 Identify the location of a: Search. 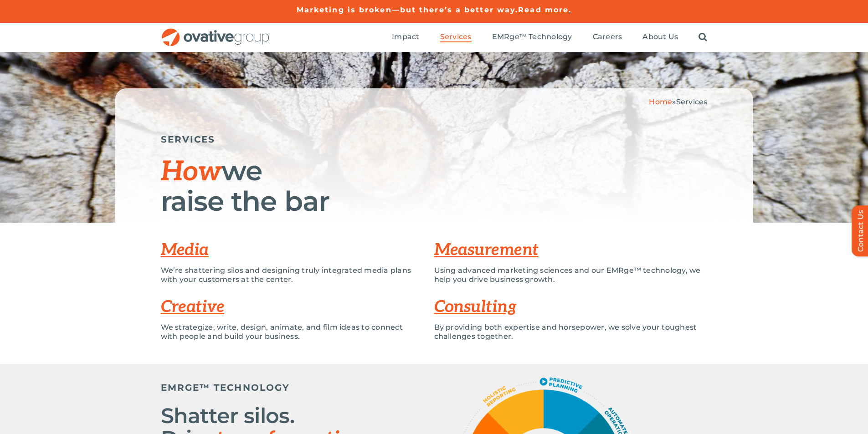
(702, 38).